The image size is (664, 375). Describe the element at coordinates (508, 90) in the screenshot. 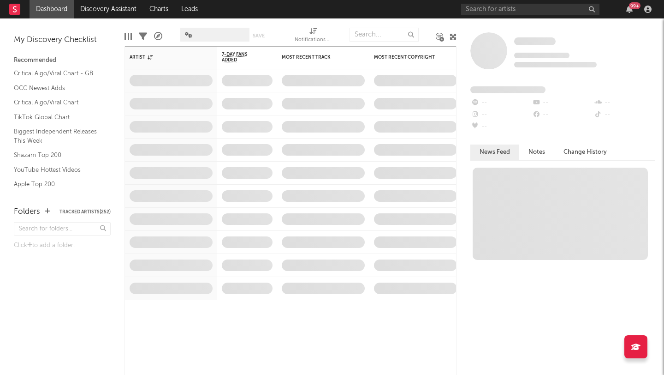

I see `span: Fans Added by Platform` at that location.